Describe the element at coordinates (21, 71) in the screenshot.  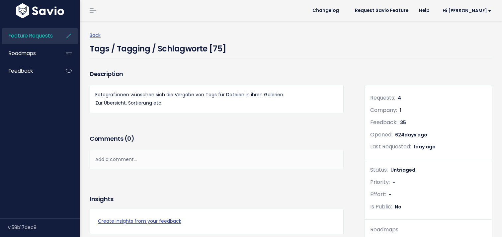
I see `span: Feedback` at that location.